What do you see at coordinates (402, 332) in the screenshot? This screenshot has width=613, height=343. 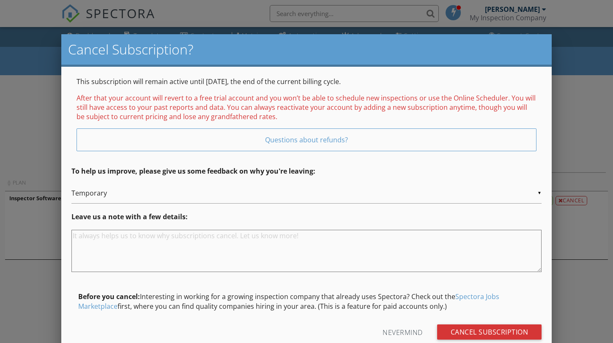 I see `div: Nevermind` at bounding box center [402, 332].